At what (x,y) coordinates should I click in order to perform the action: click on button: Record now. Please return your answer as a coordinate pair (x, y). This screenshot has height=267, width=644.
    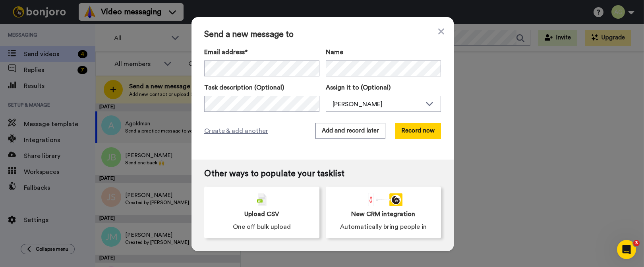
    Looking at the image, I should click on (418, 131).